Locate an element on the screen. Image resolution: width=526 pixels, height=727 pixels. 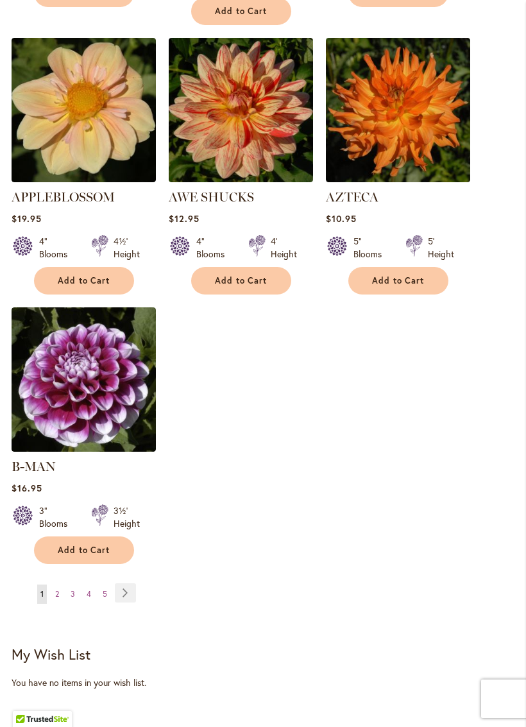
div: 4' Height is located at coordinates (284, 248).